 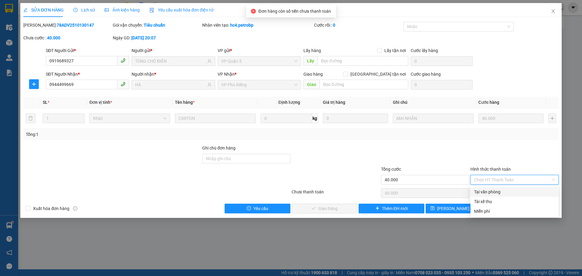 I want to click on span: Lấy tận nơi, so click(x=395, y=51).